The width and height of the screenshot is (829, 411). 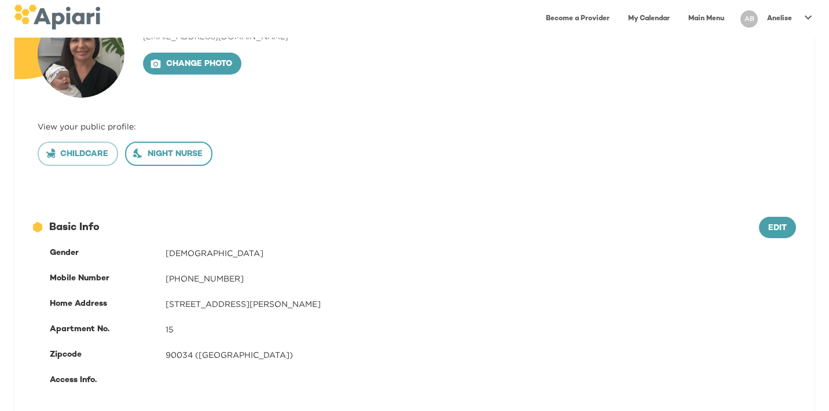 I want to click on div: Home Address, so click(x=108, y=304).